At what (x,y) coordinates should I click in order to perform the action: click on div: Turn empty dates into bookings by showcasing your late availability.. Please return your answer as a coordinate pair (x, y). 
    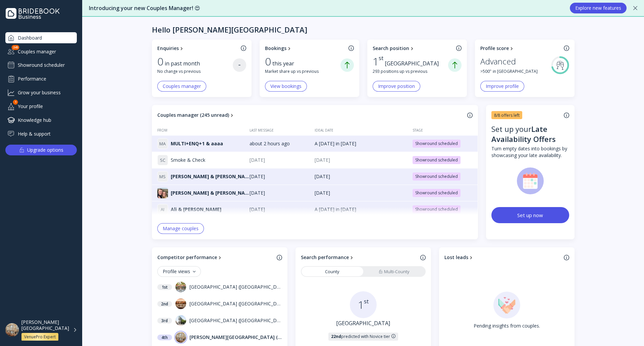
    Looking at the image, I should click on (530, 152).